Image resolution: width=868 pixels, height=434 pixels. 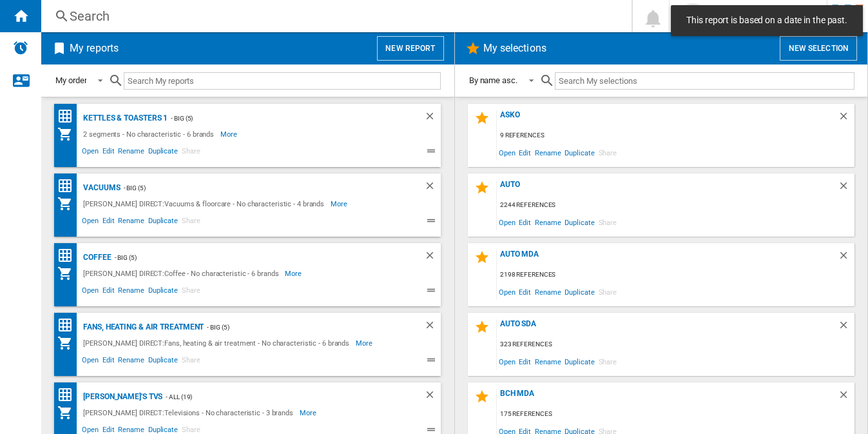 What do you see at coordinates (676, 274) in the screenshot?
I see `div: 2198 references` at bounding box center [676, 274].